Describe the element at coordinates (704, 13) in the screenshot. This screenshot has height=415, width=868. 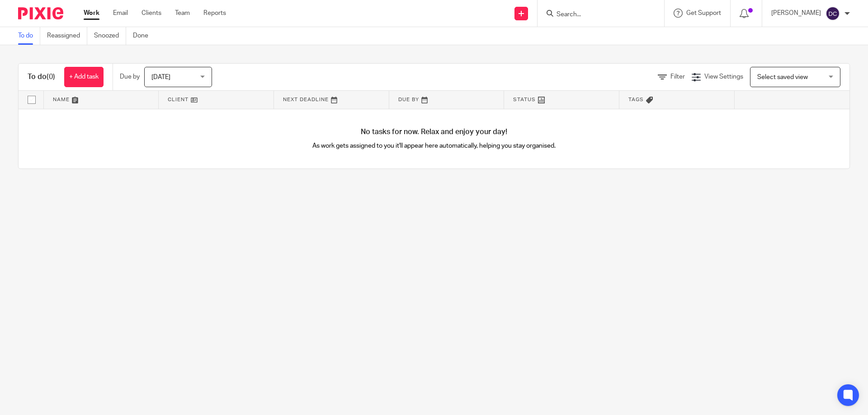
I see `span: Get Support` at that location.